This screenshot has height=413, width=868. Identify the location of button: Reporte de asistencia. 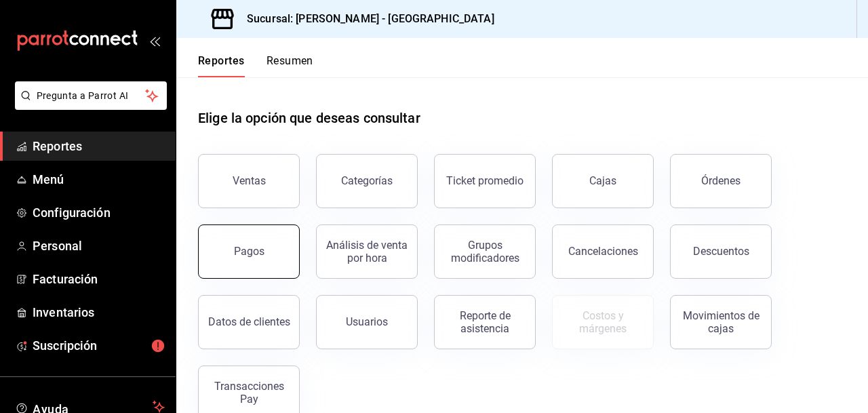
(485, 322).